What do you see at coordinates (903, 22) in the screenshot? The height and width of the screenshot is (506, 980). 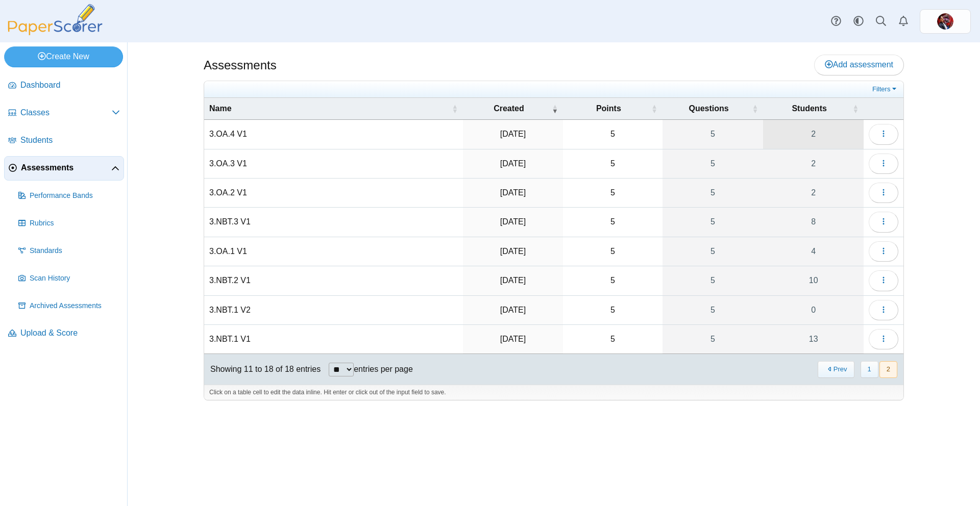 I see `a: Alerts` at bounding box center [903, 22].